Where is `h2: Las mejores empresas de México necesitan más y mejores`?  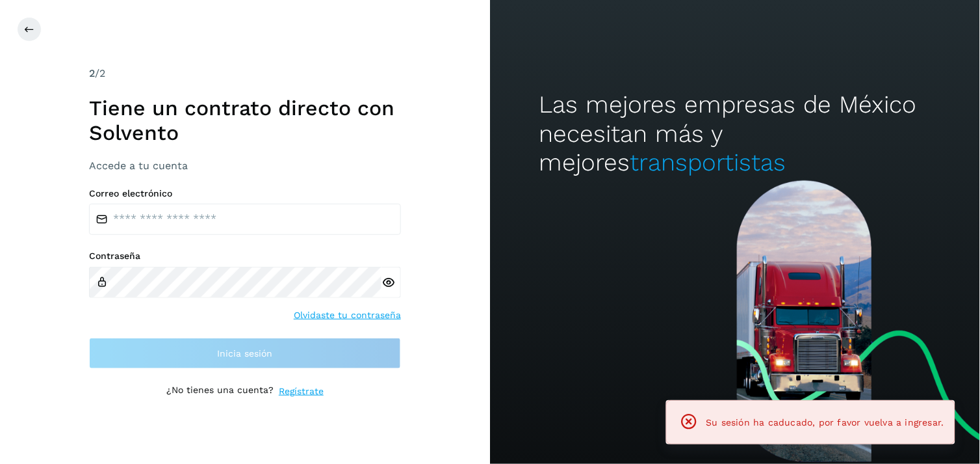 h2: Las mejores empresas de México necesitan más y mejores is located at coordinates (734, 133).